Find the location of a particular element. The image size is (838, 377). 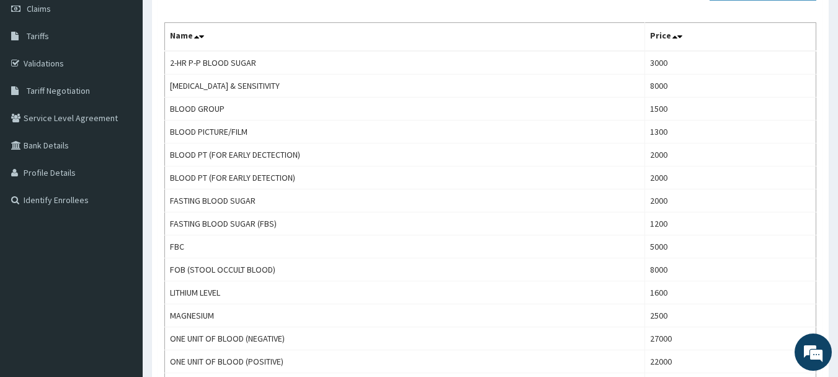

td: 5000 is located at coordinates (730, 246).